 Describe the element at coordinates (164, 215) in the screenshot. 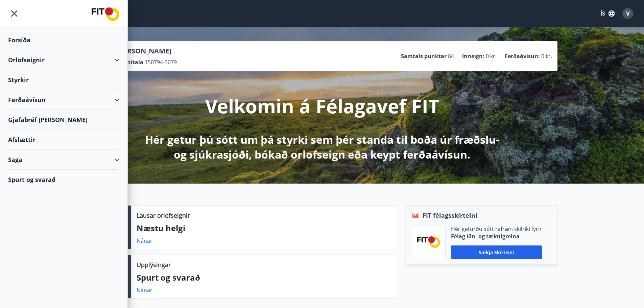

I see `p: Lausar orlofseignir` at that location.